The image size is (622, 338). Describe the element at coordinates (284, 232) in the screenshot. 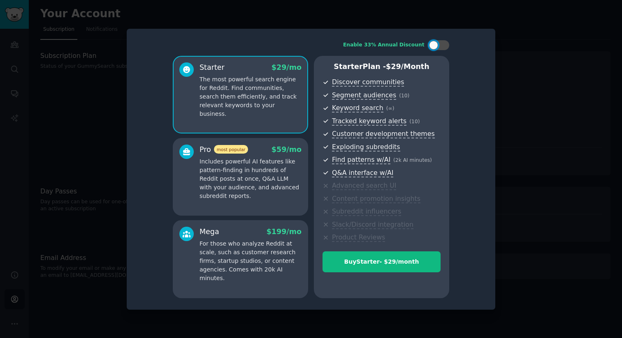

I see `span: $ 199 /mo` at that location.